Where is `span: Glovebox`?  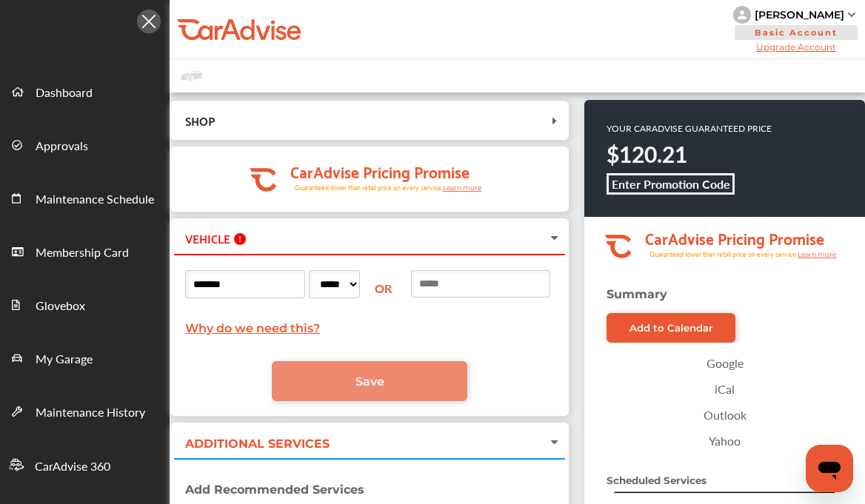 span: Glovebox is located at coordinates (60, 306).